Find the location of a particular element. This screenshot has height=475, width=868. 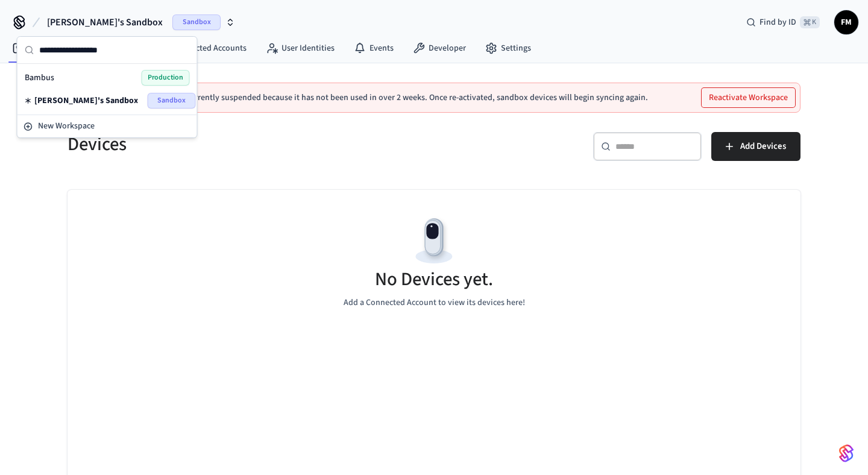

img: Devices Empty State is located at coordinates (434, 241).